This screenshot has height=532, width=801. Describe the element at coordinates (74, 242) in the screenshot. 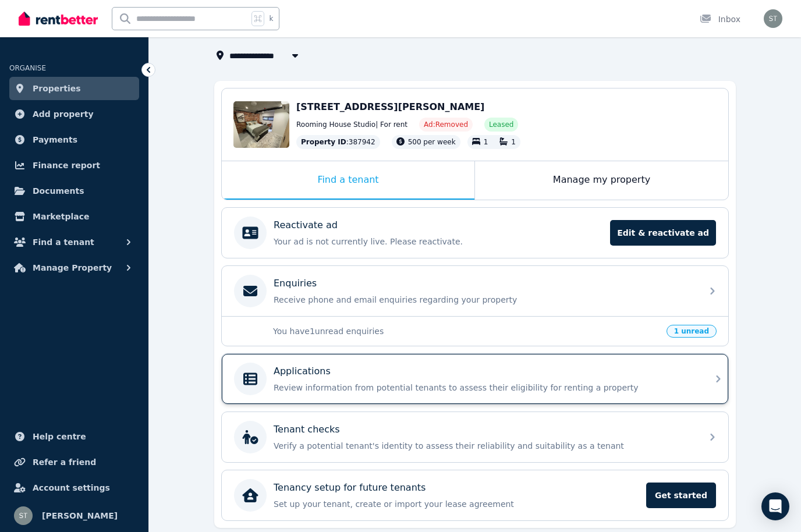

I see `button: Find a tenant` at that location.